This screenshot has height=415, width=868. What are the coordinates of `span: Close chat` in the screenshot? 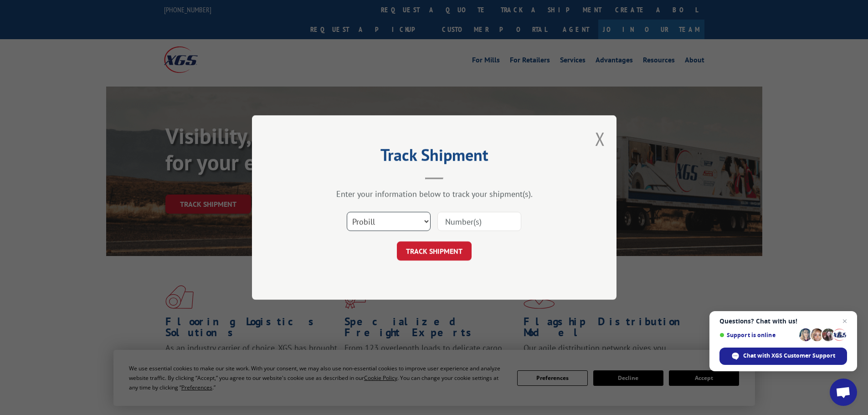 It's located at (845, 321).